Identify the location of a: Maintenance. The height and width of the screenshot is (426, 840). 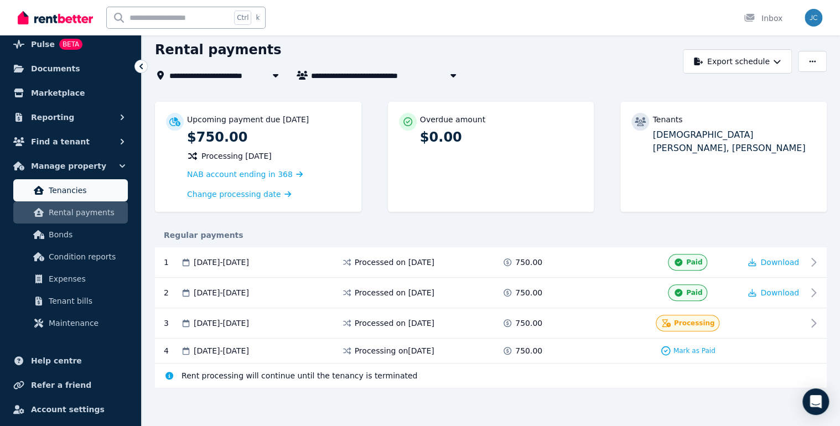
(70, 323).